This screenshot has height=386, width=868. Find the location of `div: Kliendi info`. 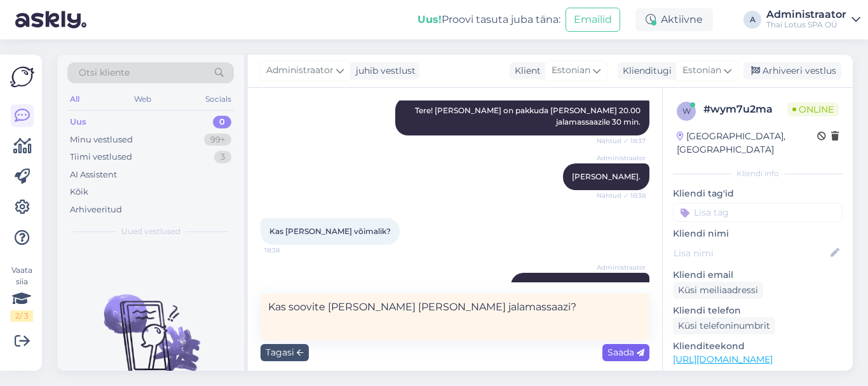

div: Kliendi info is located at coordinates (758, 174).